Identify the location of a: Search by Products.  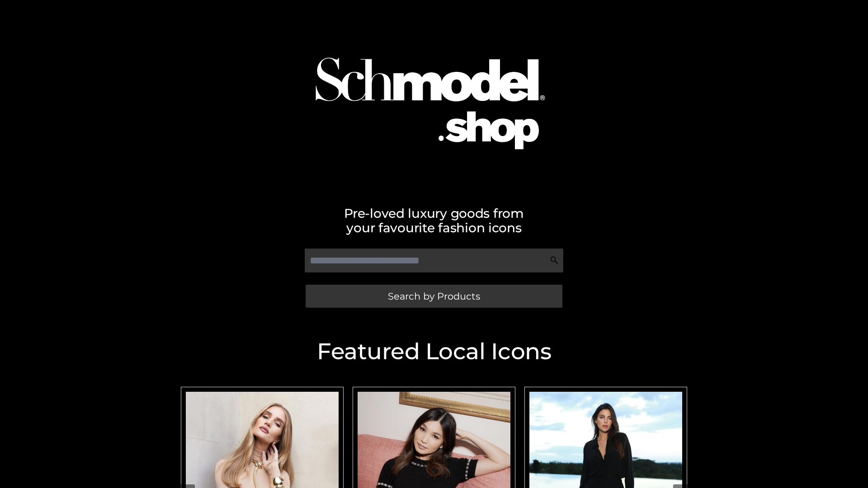
(434, 296).